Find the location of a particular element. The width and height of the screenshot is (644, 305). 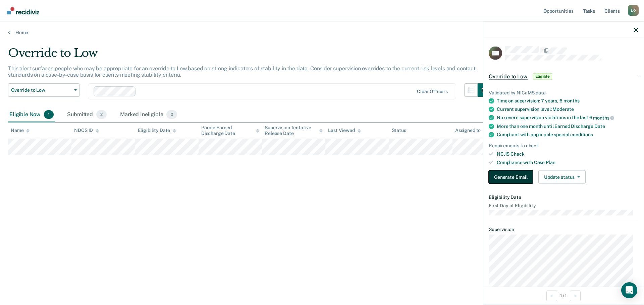

span: 0 is located at coordinates (171, 114).